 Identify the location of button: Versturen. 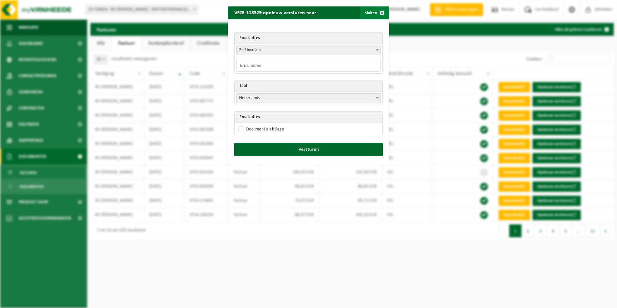
(309, 149).